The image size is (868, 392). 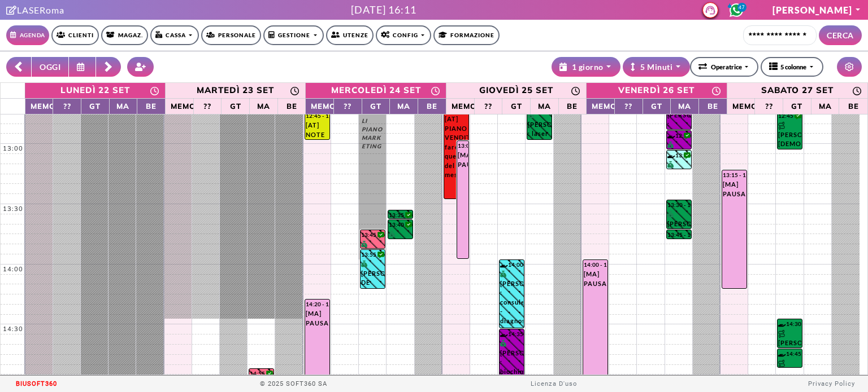 What do you see at coordinates (49, 67) in the screenshot?
I see `button: OGGI` at bounding box center [49, 67].